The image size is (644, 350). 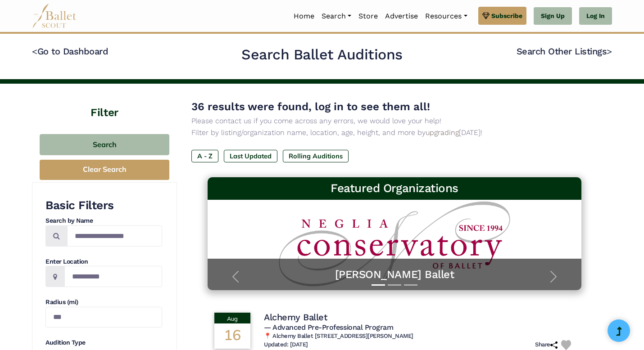 I want to click on div: Aug, so click(x=232, y=318).